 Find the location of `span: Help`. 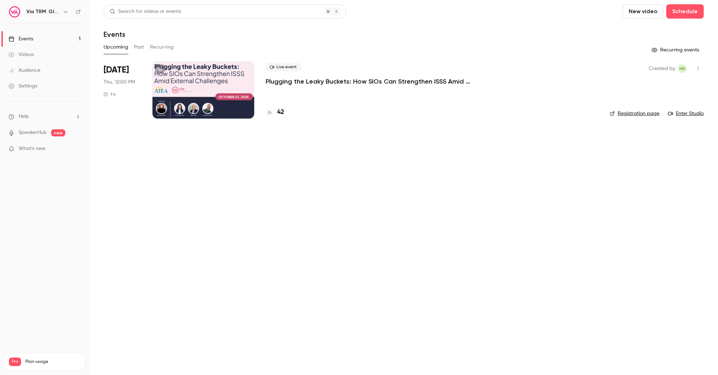

span: Help is located at coordinates (24, 116).